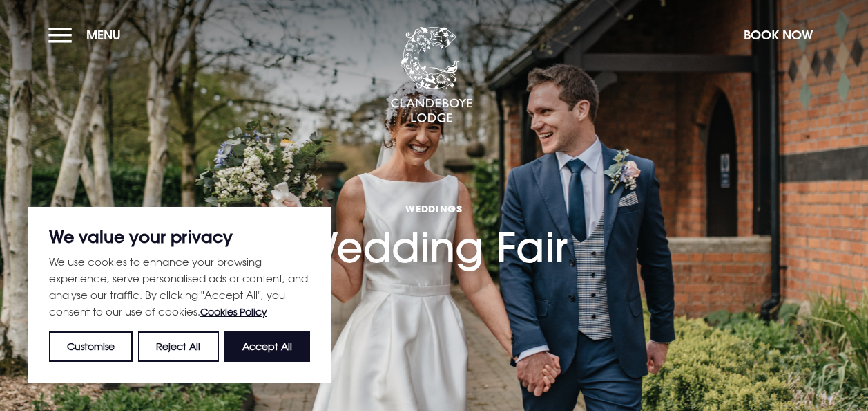 The width and height of the screenshot is (868, 411). Describe the element at coordinates (180, 286) in the screenshot. I see `p: We use cookies to enhance your browsing experience, serve personalised ads or content, and analys...` at that location.